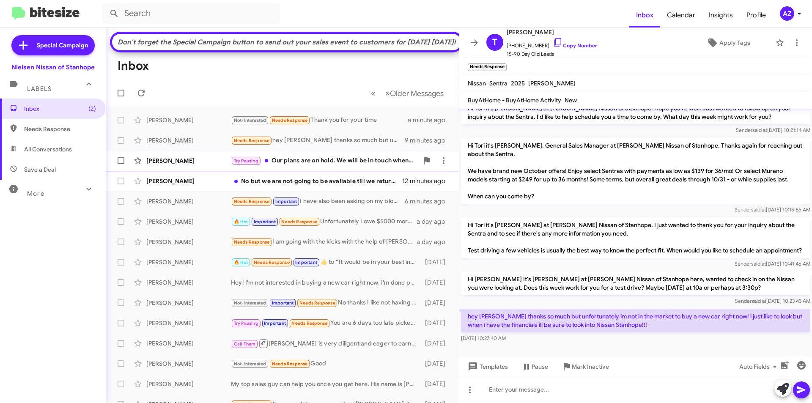 The height and width of the screenshot is (403, 812). I want to click on span: Nissan, so click(477, 83).